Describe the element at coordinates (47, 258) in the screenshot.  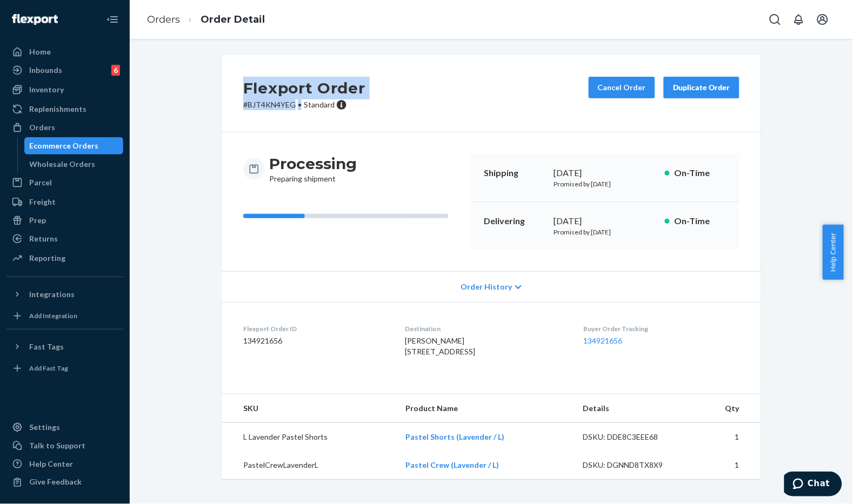
I see `div: Reporting` at that location.